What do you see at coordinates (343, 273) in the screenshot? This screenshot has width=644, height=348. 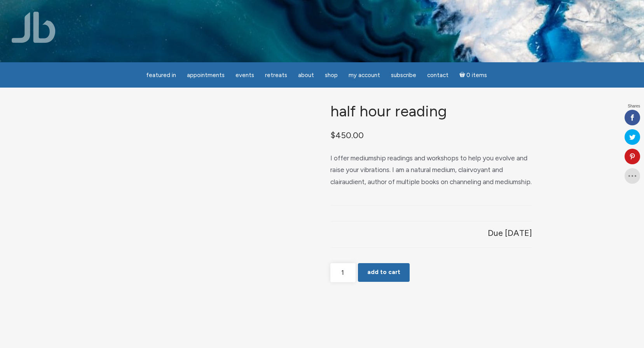 I see `input: Product quantity` at bounding box center [343, 273].